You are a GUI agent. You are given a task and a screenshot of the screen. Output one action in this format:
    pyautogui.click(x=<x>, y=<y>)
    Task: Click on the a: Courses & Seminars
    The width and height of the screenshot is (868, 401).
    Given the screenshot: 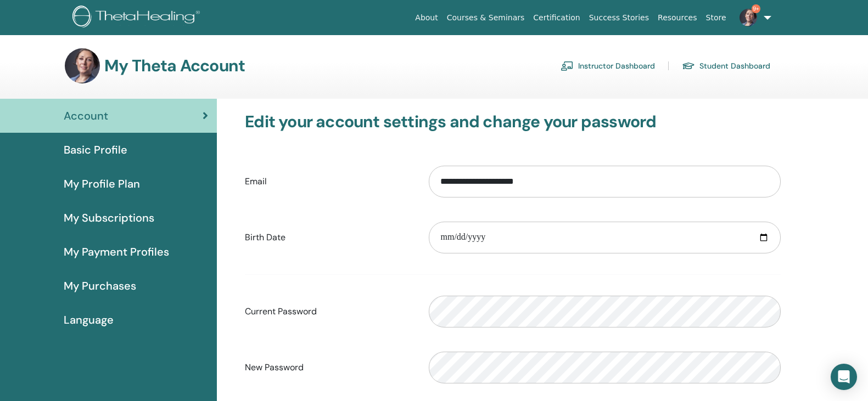 What is the action you would take?
    pyautogui.click(x=486, y=18)
    